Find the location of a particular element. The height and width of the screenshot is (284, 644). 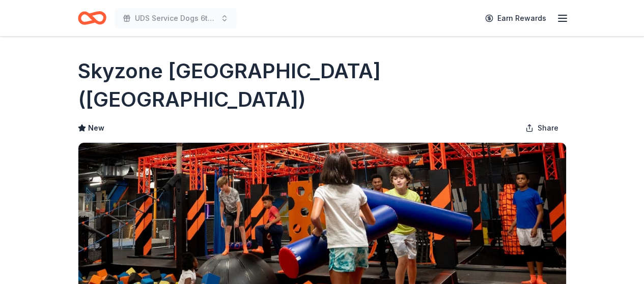

button: UDS Service Dogs 6th Annual Benefit Golf Tournament is located at coordinates (176, 18).